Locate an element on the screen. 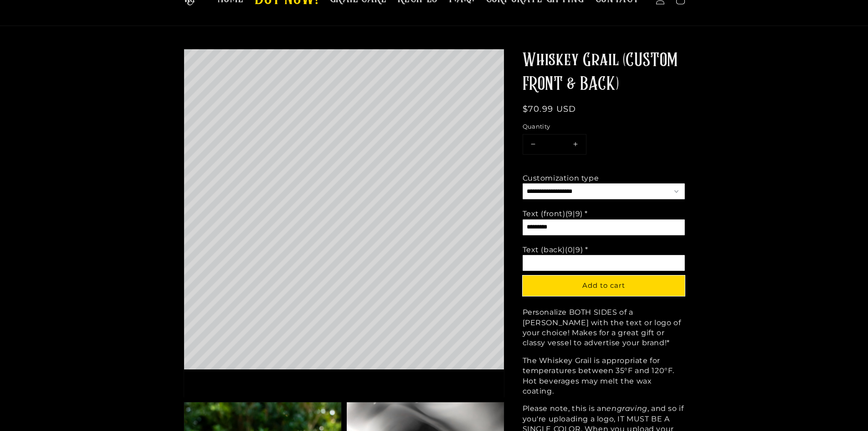 This screenshot has height=431, width=868. span: Add to cart is located at coordinates (604, 285).